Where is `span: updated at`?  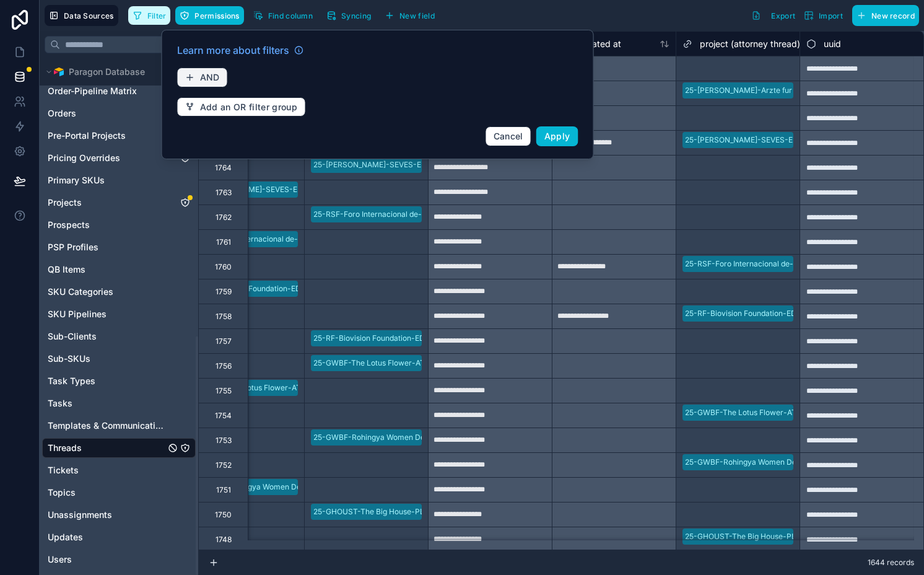 span: updated at is located at coordinates (598, 44).